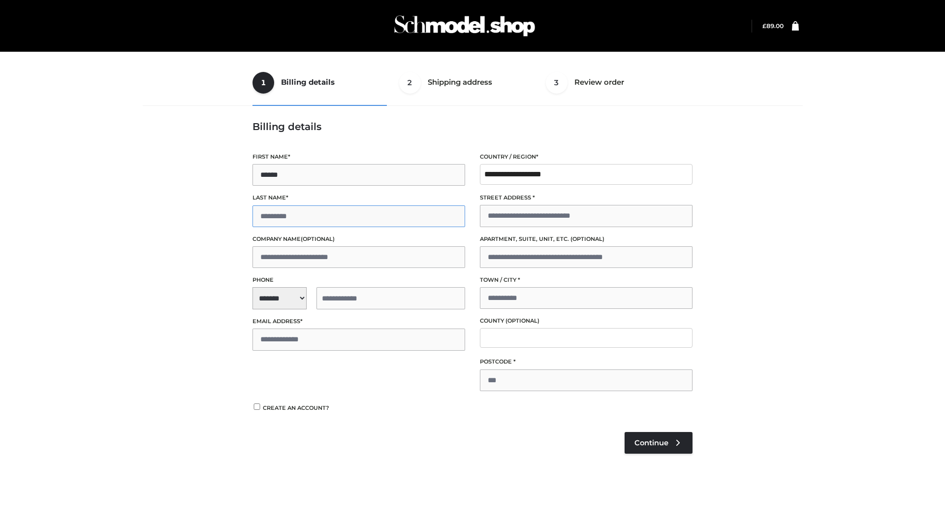 This screenshot has width=945, height=532. I want to click on label: Phone, so click(359, 280).